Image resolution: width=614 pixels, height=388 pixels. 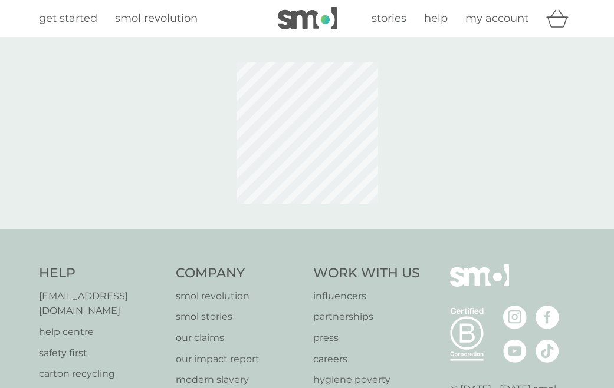 What do you see at coordinates (238, 360) in the screenshot?
I see `a: our impact report` at bounding box center [238, 360].